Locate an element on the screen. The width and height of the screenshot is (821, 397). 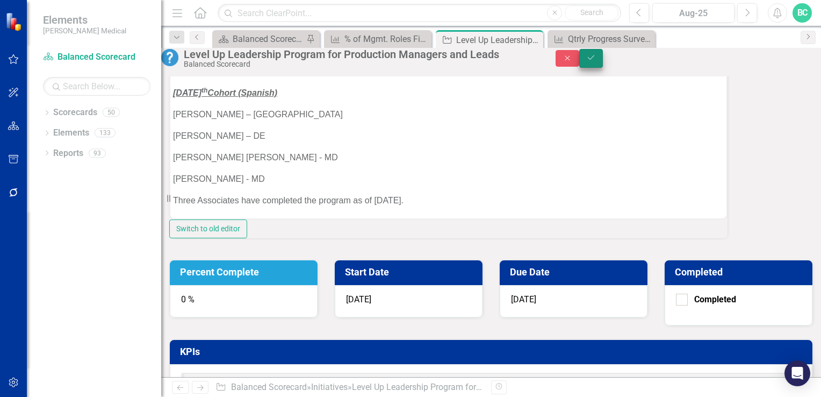
button: Switch to old editor is located at coordinates (208, 228).